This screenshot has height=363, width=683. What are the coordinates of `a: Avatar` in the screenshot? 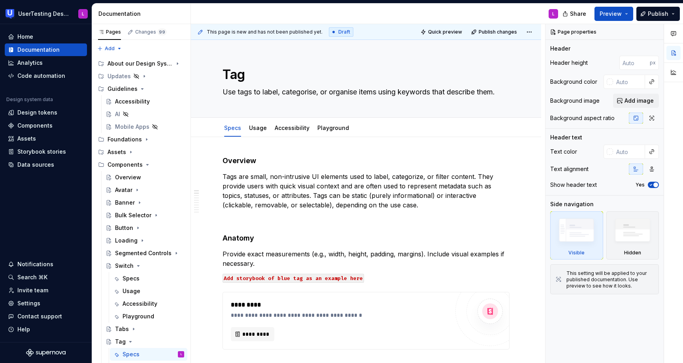 It's located at (145, 190).